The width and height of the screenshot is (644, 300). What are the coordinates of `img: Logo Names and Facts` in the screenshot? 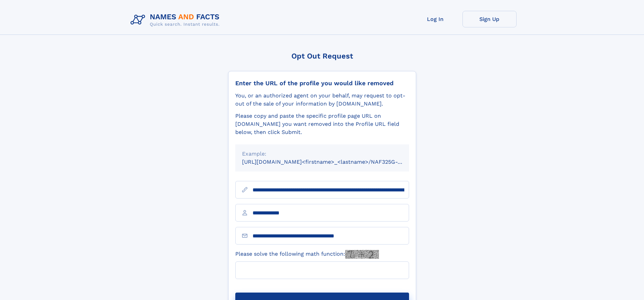 It's located at (177, 20).